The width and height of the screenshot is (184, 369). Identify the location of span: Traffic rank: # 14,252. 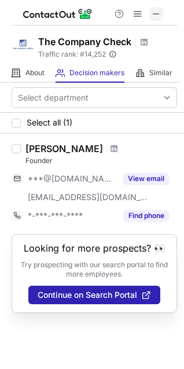
(72, 54).